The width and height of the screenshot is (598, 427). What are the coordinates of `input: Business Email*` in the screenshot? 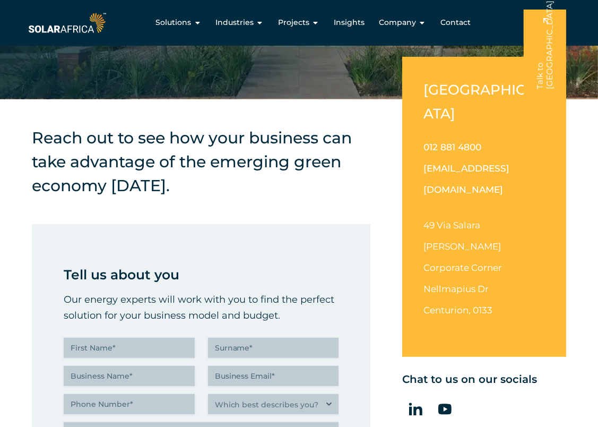 It's located at (273, 376).